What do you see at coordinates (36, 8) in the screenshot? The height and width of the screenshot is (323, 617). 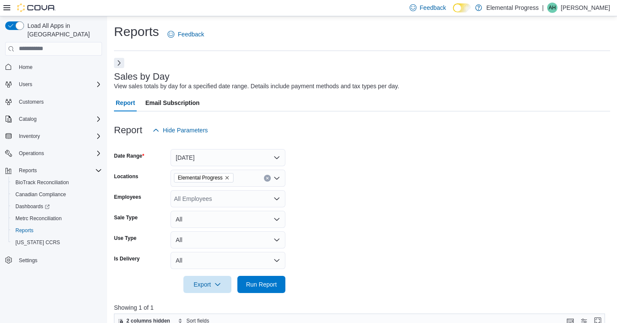 I see `img: Cova` at bounding box center [36, 8].